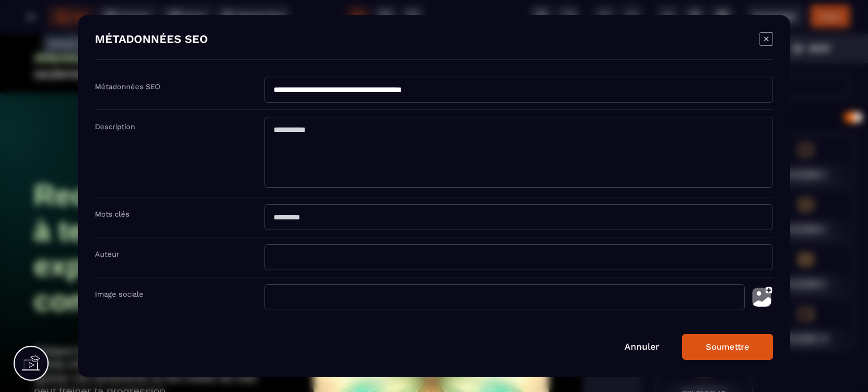 This screenshot has width=868, height=392. Describe the element at coordinates (107, 254) in the screenshot. I see `label: Auteur` at that location.